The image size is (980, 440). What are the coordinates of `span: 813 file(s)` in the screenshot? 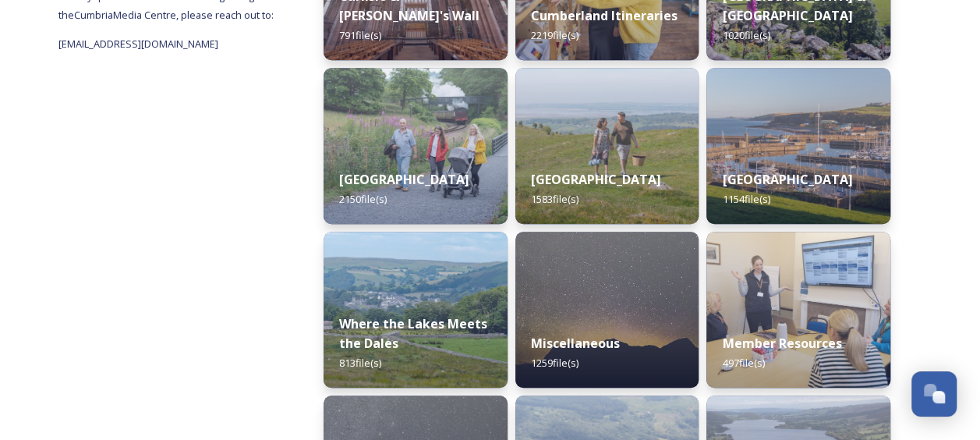 It's located at (361, 363).